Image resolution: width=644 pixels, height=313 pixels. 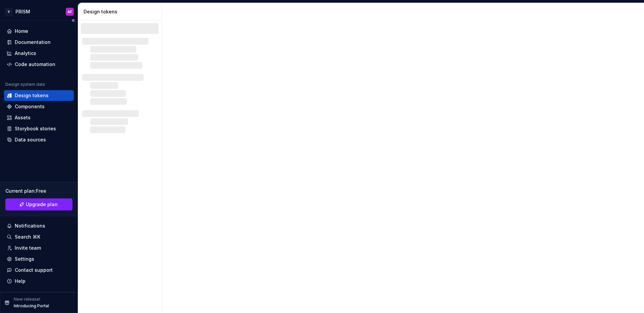 What do you see at coordinates (27, 299) in the screenshot?
I see `p: New release!` at bounding box center [27, 299].